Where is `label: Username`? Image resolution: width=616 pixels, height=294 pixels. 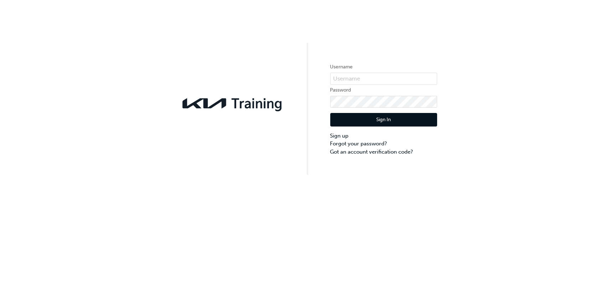
label: Username is located at coordinates (384, 67).